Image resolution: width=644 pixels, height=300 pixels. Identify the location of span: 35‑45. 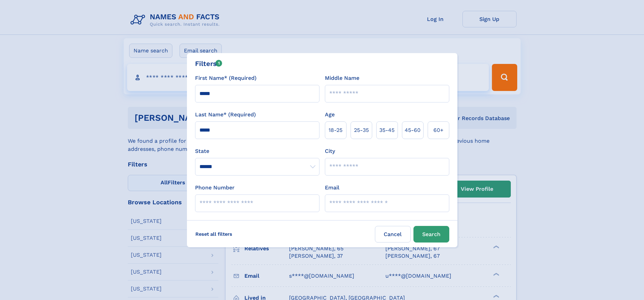
(387, 130).